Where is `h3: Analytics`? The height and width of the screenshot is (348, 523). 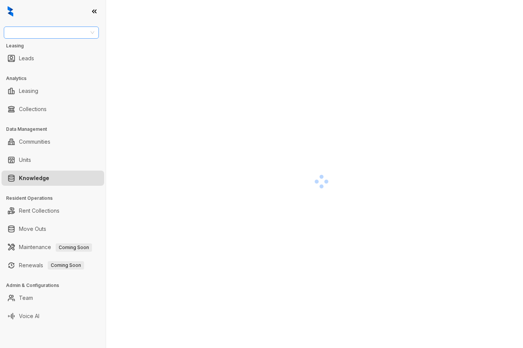 h3: Analytics is located at coordinates (56, 78).